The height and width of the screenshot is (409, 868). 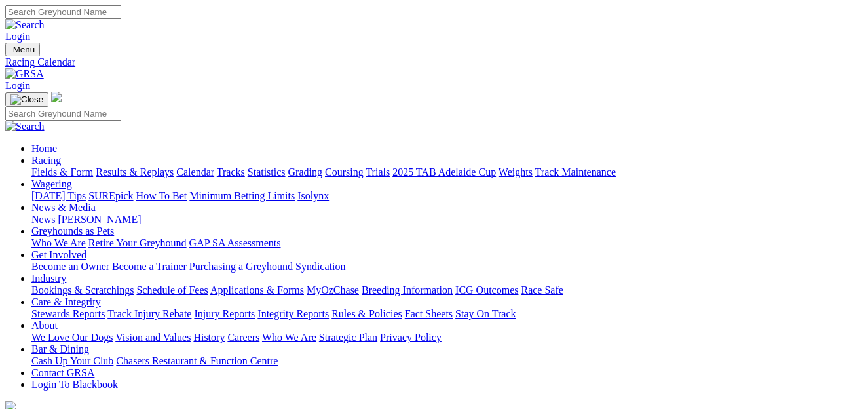 I want to click on a: Race Safe, so click(x=542, y=290).